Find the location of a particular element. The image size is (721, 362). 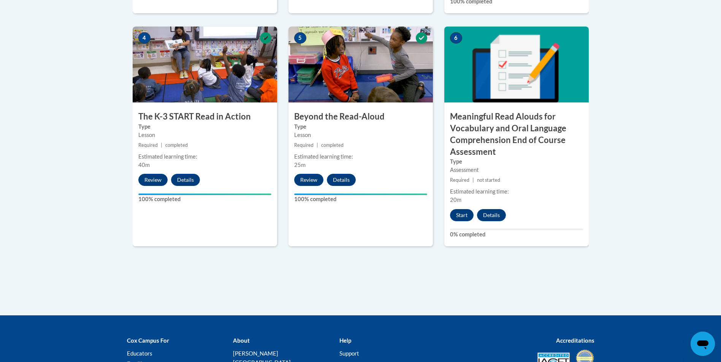

span: 4 is located at coordinates (144, 38).